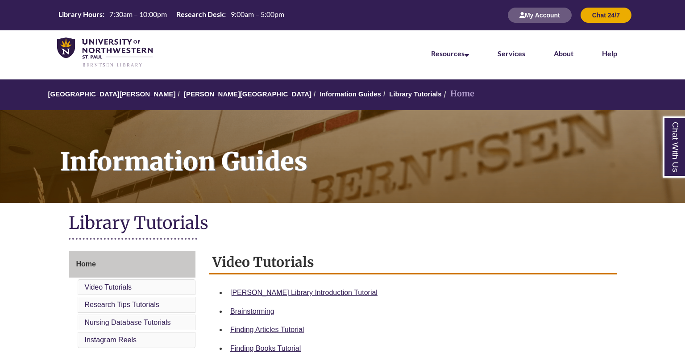 This screenshot has height=357, width=685. I want to click on a: Services, so click(512, 53).